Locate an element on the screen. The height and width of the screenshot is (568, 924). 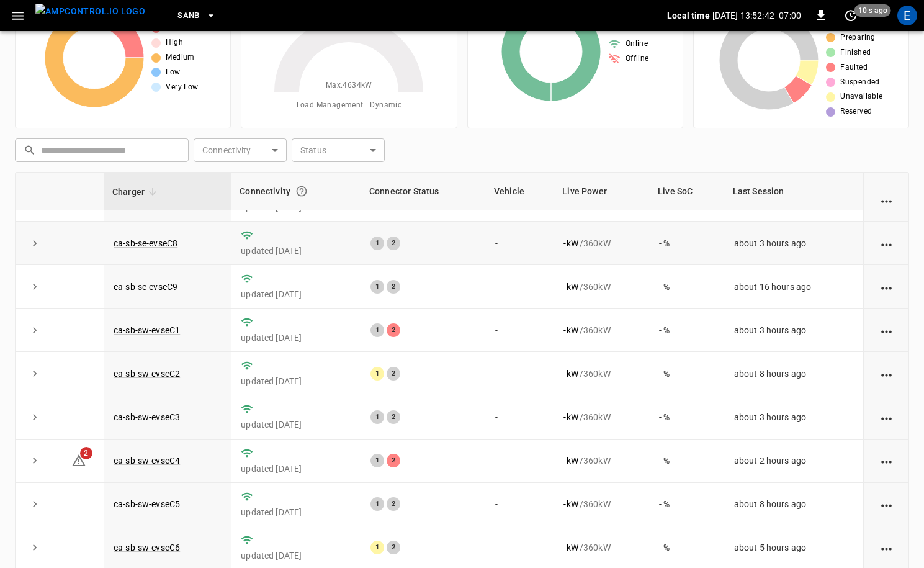
span: 2 is located at coordinates (86, 453).